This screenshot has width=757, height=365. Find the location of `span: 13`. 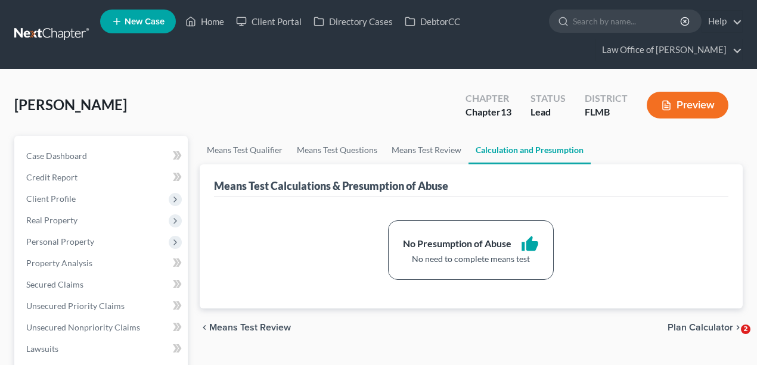

span: 13 is located at coordinates (506, 111).